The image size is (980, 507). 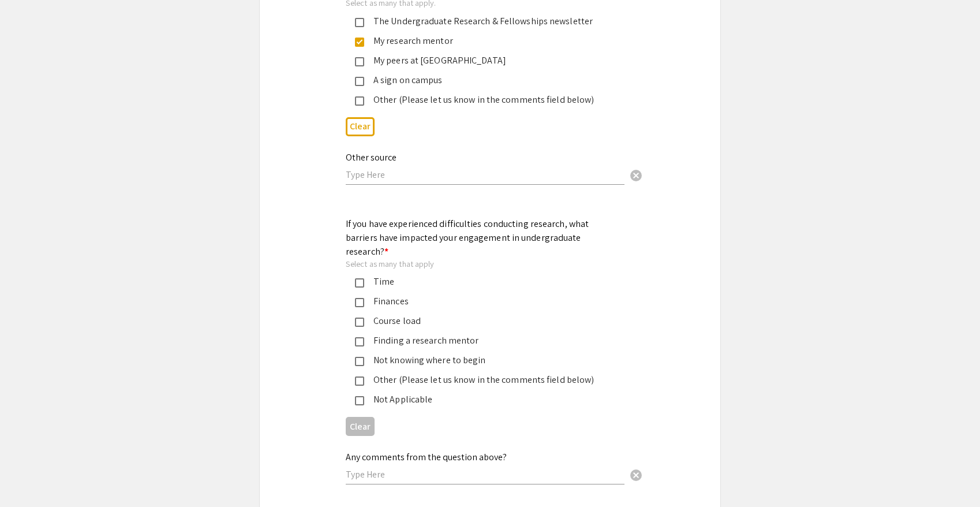 What do you see at coordinates (426, 456) in the screenshot?
I see `mat-label: Any comments from the question above?` at bounding box center [426, 456].